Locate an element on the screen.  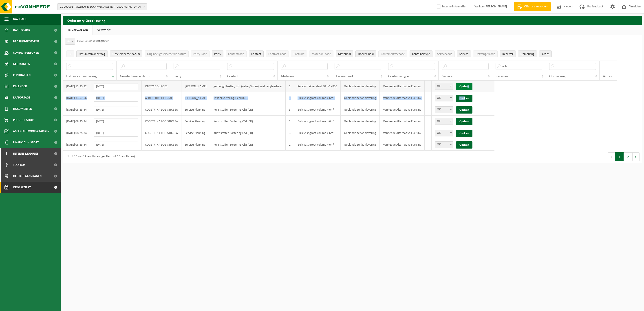
button: Next is located at coordinates (636, 157).